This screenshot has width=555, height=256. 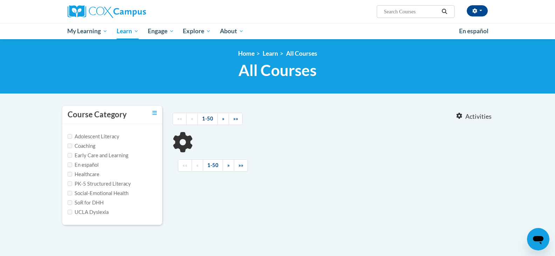 What do you see at coordinates (197, 31) in the screenshot?
I see `span: Explore` at bounding box center [197, 31].